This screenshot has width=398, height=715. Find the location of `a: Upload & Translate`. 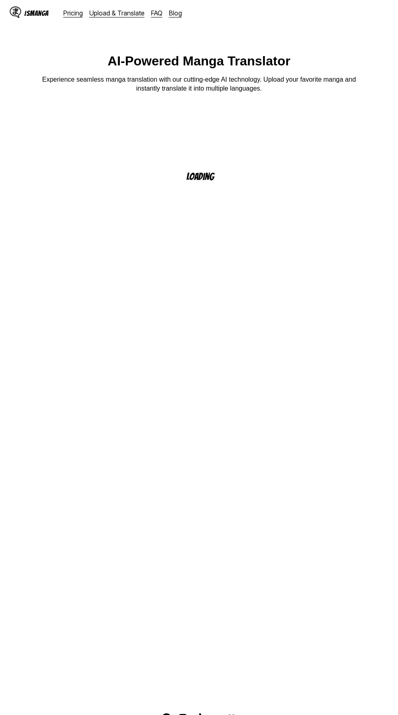

a: Upload & Translate is located at coordinates (117, 13).